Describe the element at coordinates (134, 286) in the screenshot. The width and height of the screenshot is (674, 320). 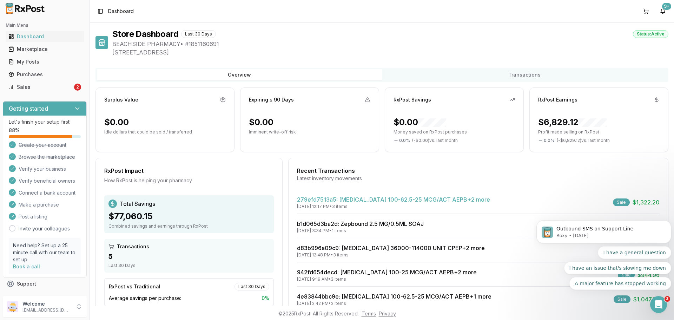
I see `div: RxPost vs Traditional` at that location.